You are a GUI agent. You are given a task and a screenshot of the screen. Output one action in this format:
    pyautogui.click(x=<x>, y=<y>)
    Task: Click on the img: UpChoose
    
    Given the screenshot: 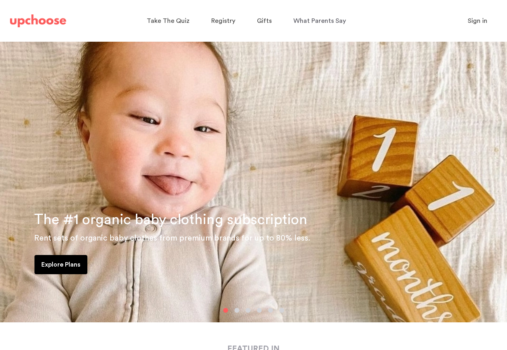 What is the action you would take?
    pyautogui.click(x=38, y=21)
    